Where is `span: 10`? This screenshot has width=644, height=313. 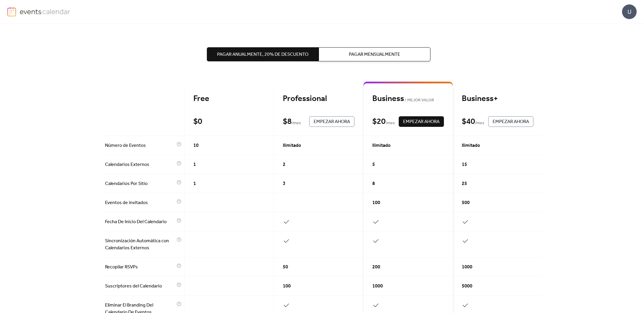
span: 10 is located at coordinates (196, 145).